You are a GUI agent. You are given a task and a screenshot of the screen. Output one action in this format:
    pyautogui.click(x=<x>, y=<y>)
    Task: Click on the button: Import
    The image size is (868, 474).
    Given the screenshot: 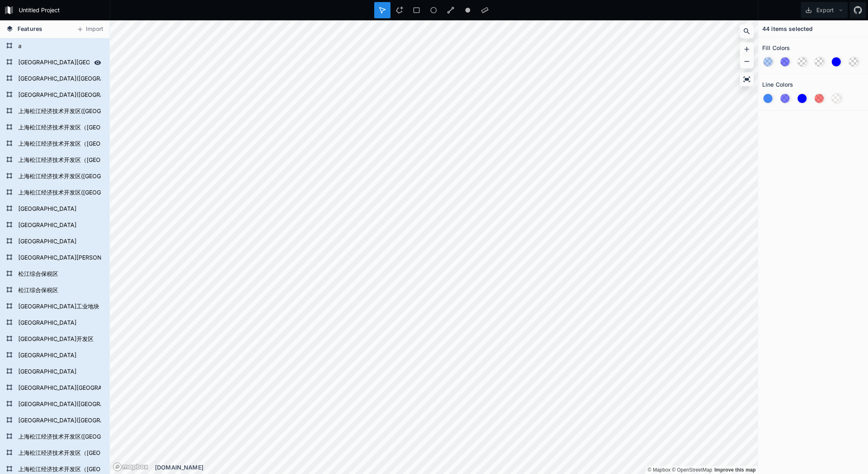 What is the action you would take?
    pyautogui.click(x=90, y=30)
    